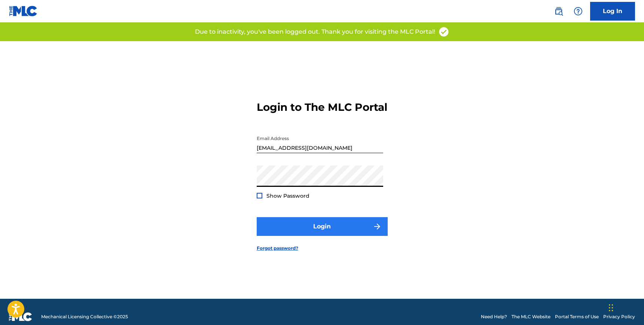  I want to click on span: Mechanical Licensing Collective © 2025, so click(85, 317).